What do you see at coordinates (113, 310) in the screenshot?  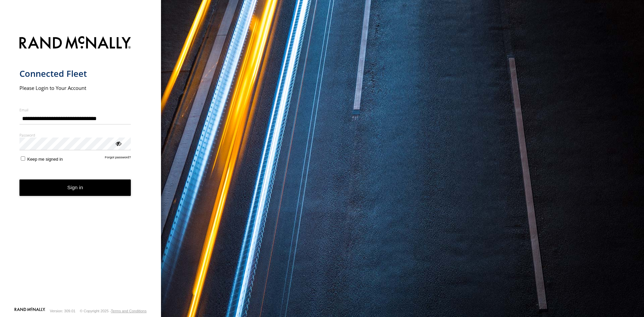 I see `div: © Copyright 2025 -` at bounding box center [113, 310].